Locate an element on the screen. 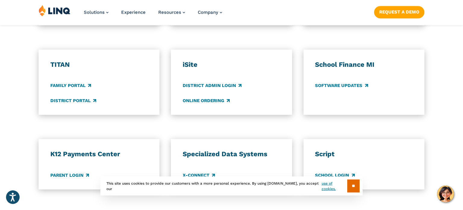  h3: iSite is located at coordinates (232, 65).